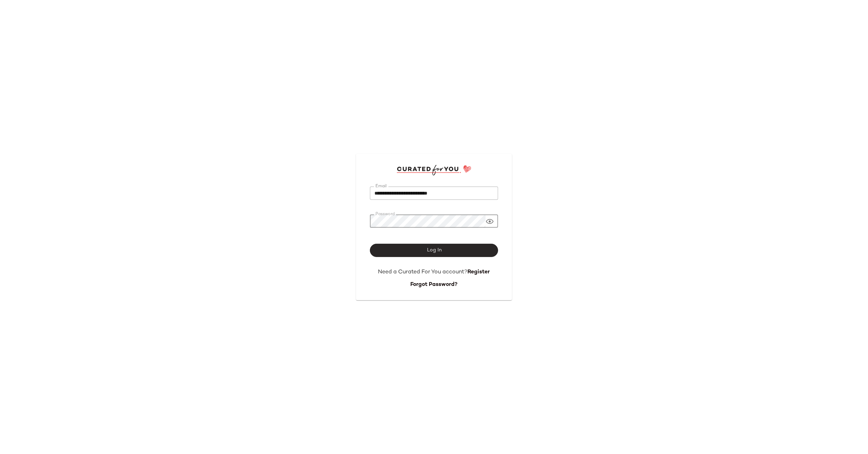 The height and width of the screenshot is (454, 868). I want to click on span: Need a Curated For You account?, so click(423, 271).